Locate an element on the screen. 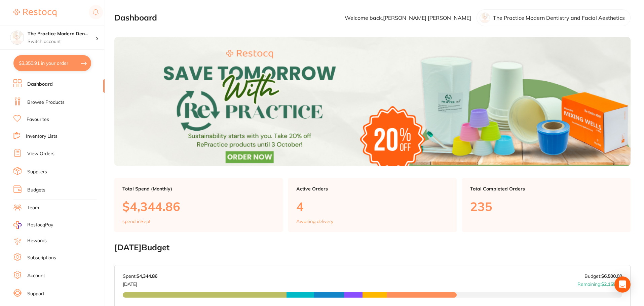 This screenshot has width=644, height=306. p: Budget: is located at coordinates (603, 276).